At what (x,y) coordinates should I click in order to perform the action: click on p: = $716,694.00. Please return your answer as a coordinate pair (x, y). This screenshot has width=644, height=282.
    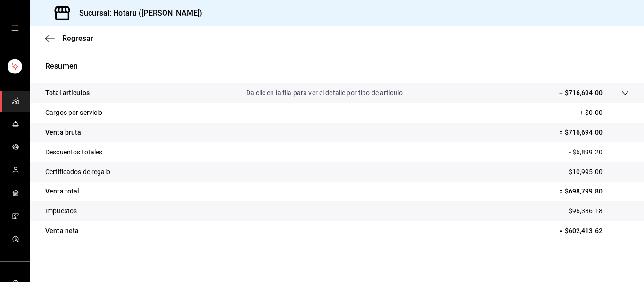
    Looking at the image, I should click on (594, 132).